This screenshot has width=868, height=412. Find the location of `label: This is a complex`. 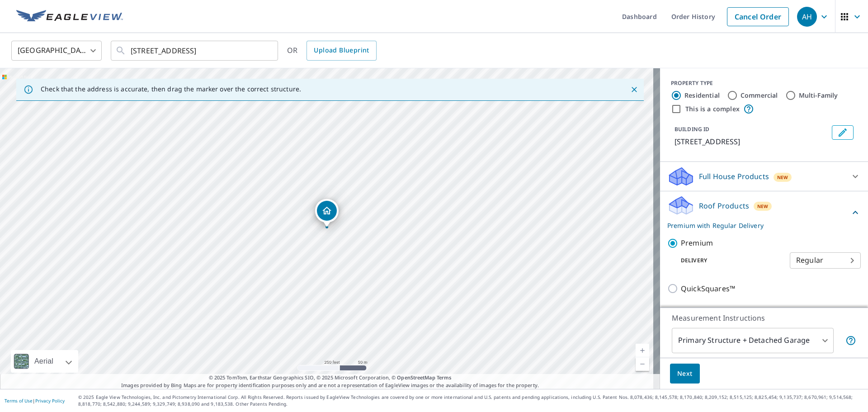

label: This is a complex is located at coordinates (713, 109).